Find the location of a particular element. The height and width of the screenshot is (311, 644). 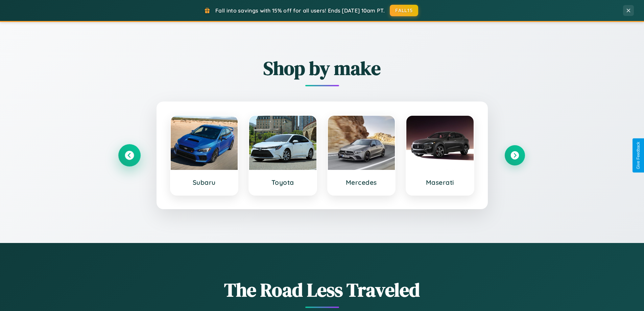

div: Give Feedback is located at coordinates (638, 155).